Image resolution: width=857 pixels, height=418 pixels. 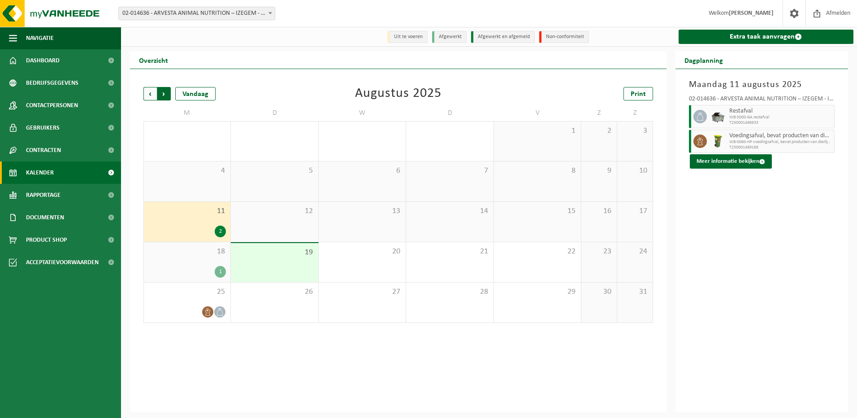 What do you see at coordinates (781, 147) in the screenshot?
I see `span: T250001489188` at bounding box center [781, 147].